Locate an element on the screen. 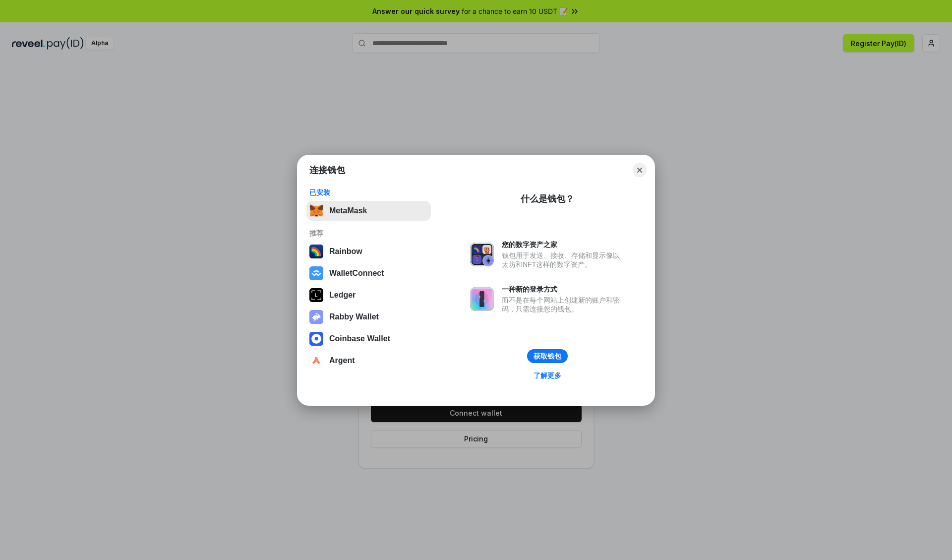 This screenshot has width=952, height=560. div: Coinbase Wallet is located at coordinates (360, 339).